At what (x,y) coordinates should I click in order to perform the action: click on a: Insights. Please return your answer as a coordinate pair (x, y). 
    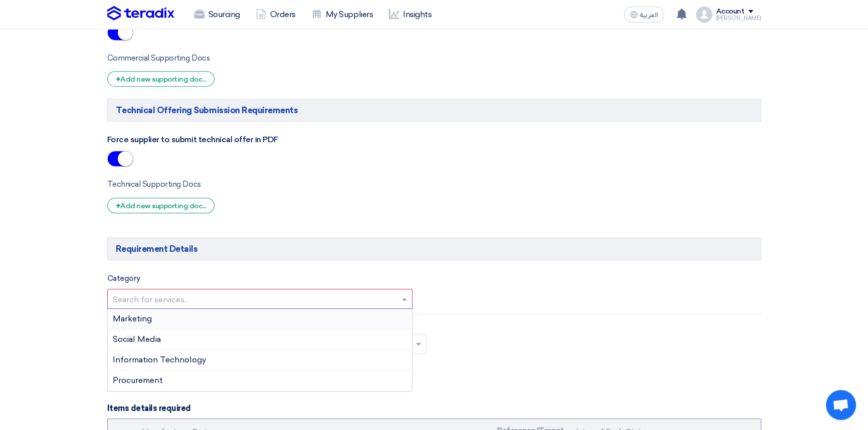
    Looking at the image, I should click on (410, 15).